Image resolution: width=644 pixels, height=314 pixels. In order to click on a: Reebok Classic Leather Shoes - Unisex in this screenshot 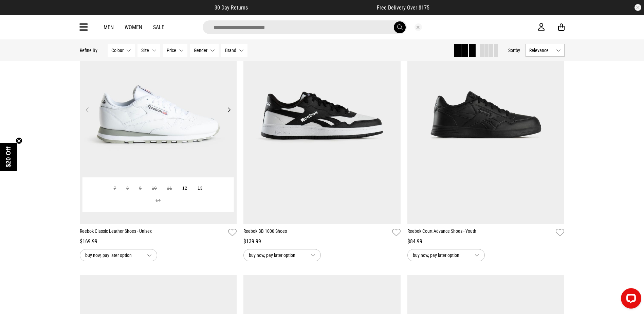, I will do `click(153, 232)`.